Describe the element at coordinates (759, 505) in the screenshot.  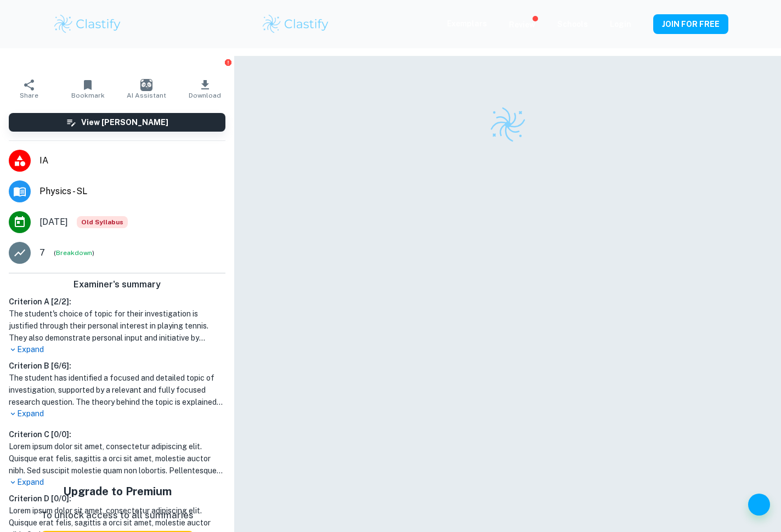
I see `button: Help and Feedback` at that location.